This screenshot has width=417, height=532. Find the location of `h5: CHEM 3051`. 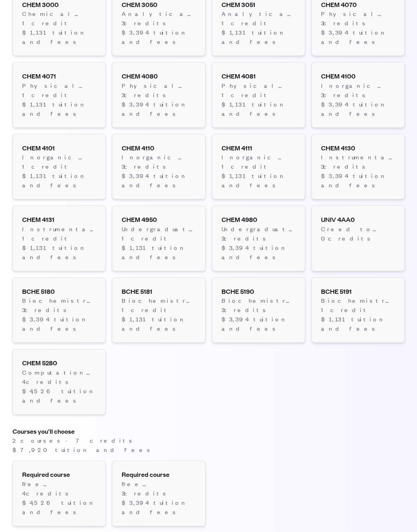

h5: CHEM 3051 is located at coordinates (259, 5).